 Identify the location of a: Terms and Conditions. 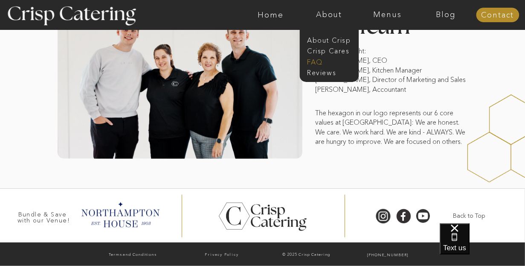
(133, 254).